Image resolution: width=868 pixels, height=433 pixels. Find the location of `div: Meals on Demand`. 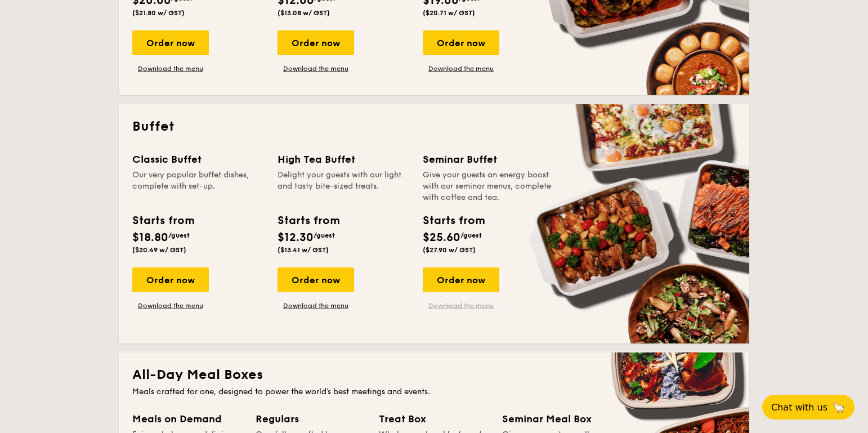

div: Meals on Demand is located at coordinates (187, 419).